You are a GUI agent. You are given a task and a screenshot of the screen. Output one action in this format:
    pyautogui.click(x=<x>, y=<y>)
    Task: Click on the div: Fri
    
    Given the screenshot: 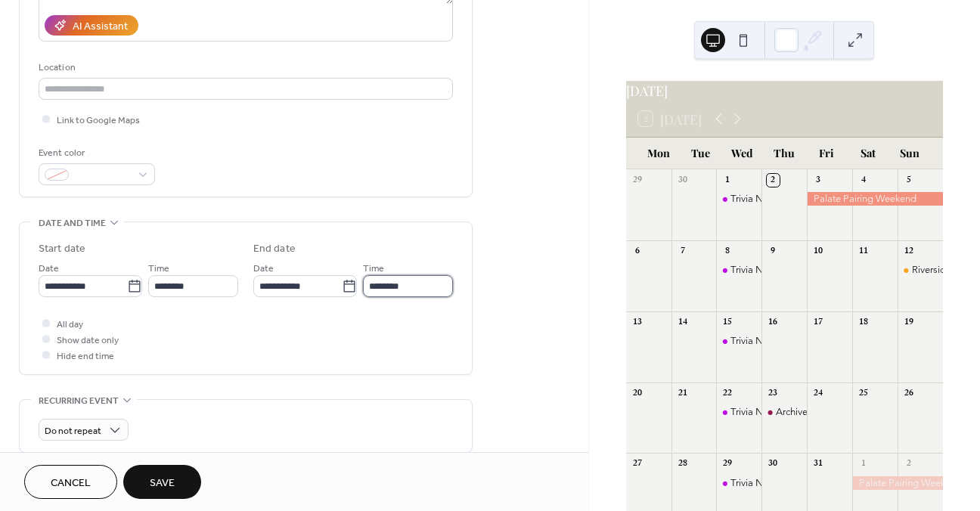 What is the action you would take?
    pyautogui.click(x=825, y=153)
    